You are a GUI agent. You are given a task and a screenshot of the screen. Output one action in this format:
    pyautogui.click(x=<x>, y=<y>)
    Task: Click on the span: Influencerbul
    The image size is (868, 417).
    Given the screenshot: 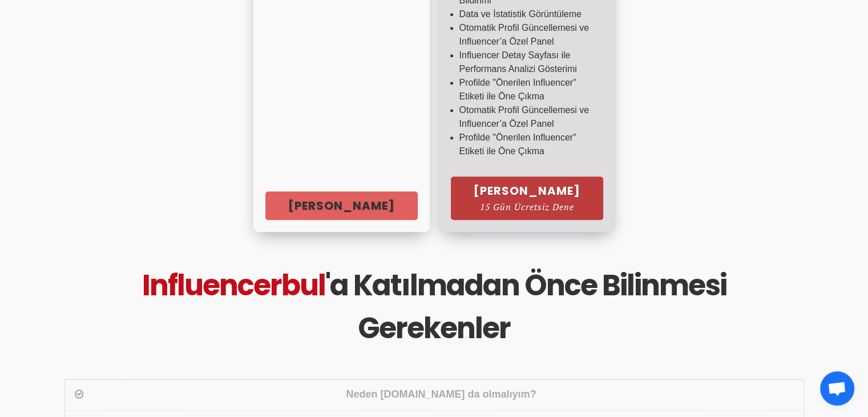 What is the action you would take?
    pyautogui.click(x=233, y=285)
    